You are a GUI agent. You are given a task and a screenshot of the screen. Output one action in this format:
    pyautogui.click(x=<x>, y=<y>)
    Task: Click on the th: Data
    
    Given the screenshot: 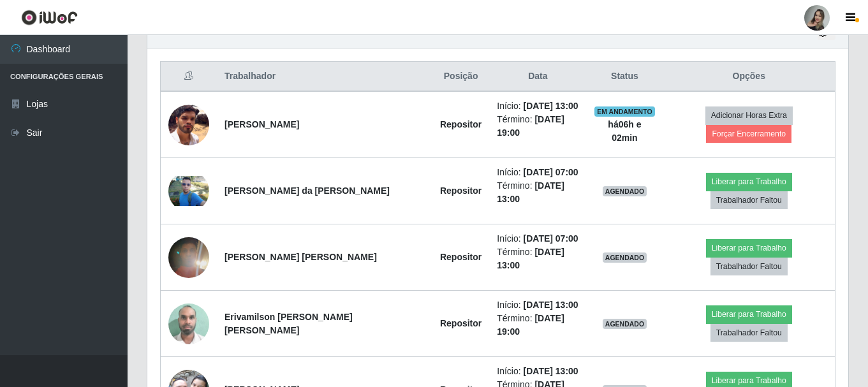 What is the action you would take?
    pyautogui.click(x=538, y=76)
    